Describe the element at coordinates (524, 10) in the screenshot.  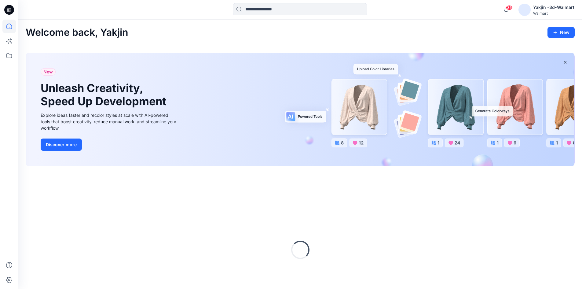
I see `img: avatar` at that location.